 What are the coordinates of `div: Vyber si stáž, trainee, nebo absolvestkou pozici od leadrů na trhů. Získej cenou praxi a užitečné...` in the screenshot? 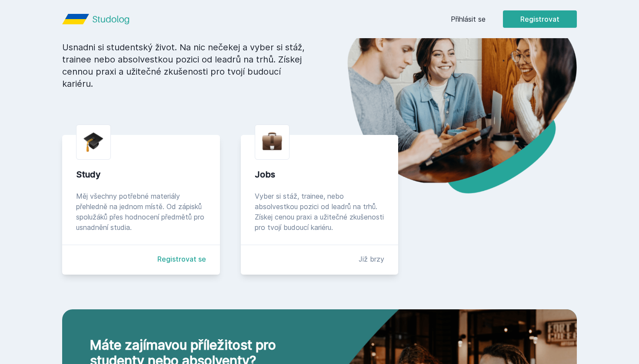 It's located at (319, 212).